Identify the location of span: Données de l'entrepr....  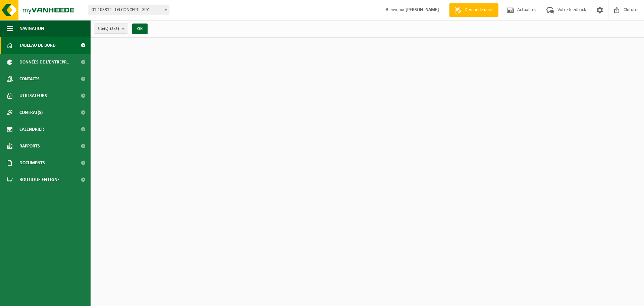
(45, 62).